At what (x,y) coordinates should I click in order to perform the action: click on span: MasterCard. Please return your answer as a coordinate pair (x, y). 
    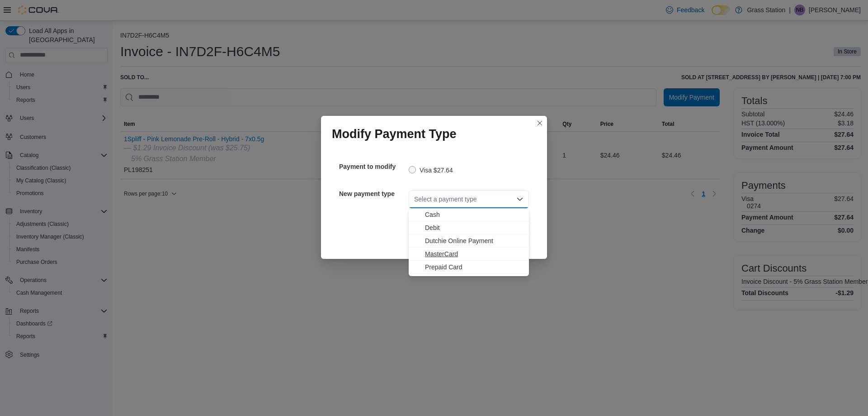
    Looking at the image, I should click on (474, 254).